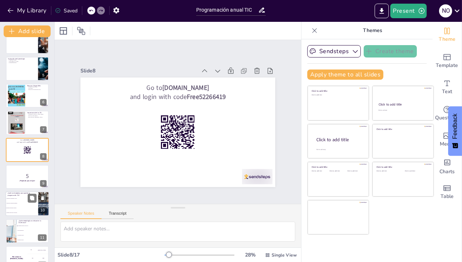  I want to click on span: Aprendizaje pasivo, so click(33, 235).